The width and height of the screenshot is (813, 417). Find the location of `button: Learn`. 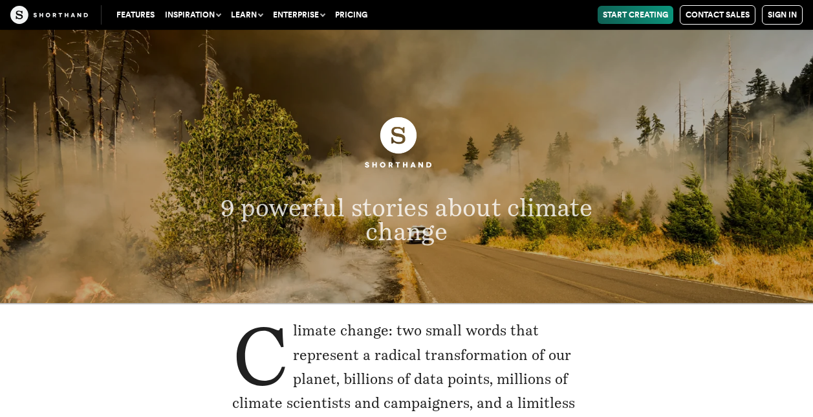

button: Learn is located at coordinates (246, 15).